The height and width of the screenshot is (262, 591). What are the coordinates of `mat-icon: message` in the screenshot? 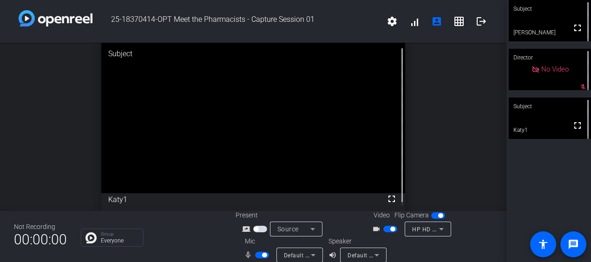 It's located at (573, 244).